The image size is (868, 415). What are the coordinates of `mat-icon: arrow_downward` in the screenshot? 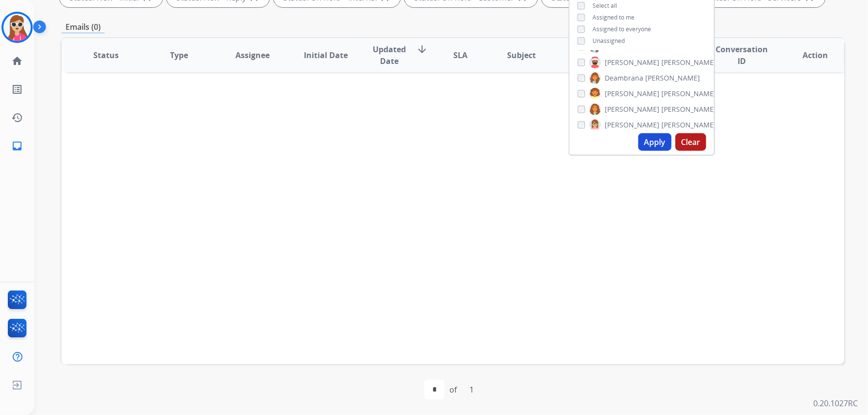 It's located at (422, 49).